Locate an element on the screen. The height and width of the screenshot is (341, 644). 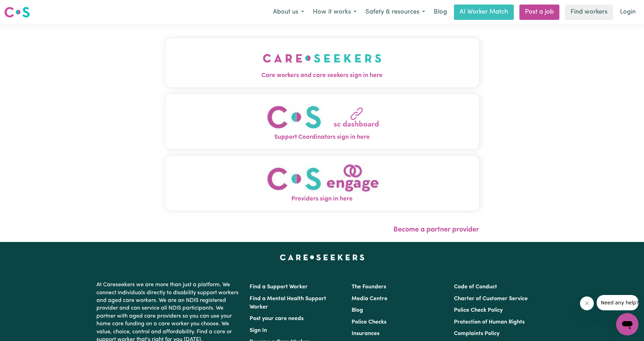
button: Safety & resources is located at coordinates (395, 12).